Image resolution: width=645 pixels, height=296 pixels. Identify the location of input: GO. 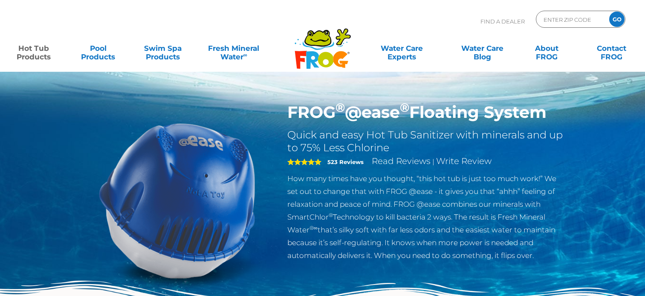
(617, 19).